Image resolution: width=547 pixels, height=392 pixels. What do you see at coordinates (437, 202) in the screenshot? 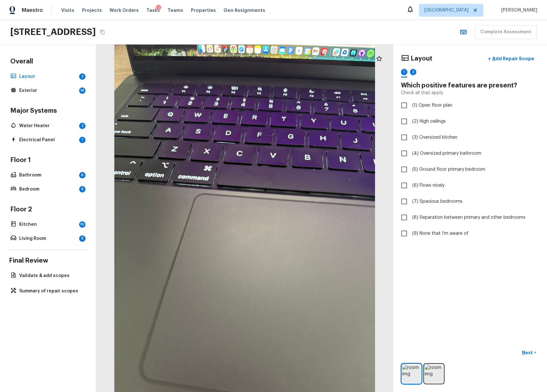
I see `span: (7) Spacious bedrooms` at bounding box center [437, 202].